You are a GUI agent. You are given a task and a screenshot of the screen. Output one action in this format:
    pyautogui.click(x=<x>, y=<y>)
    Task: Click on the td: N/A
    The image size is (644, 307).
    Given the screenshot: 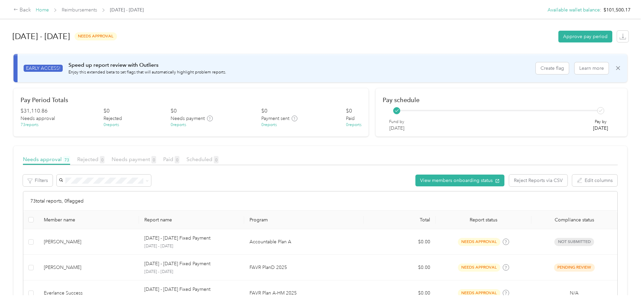 What is the action you would take?
    pyautogui.click(x=574, y=293)
    